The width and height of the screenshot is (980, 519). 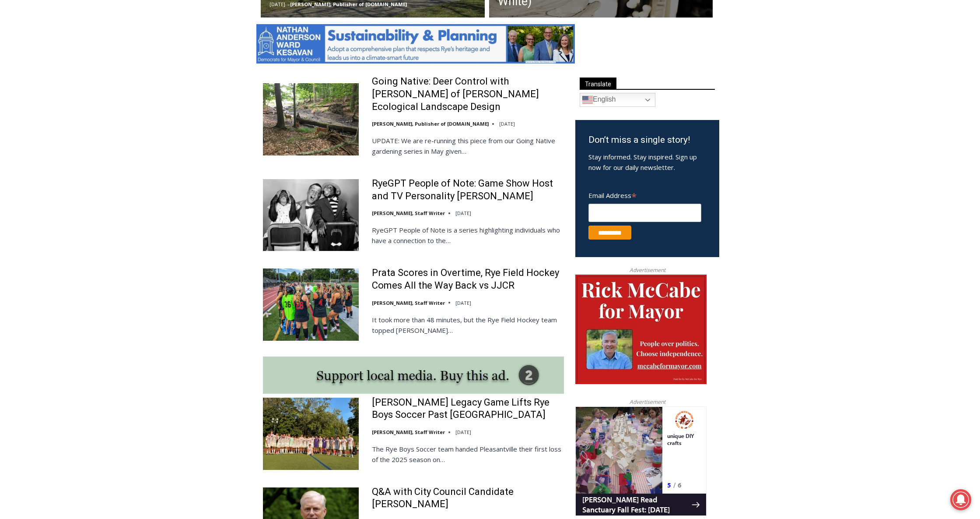 What do you see at coordinates (468, 146) in the screenshot?
I see `p: UPDATE: We are re-running this piece from our Going Native gardening series in May given…` at bounding box center [468, 146].